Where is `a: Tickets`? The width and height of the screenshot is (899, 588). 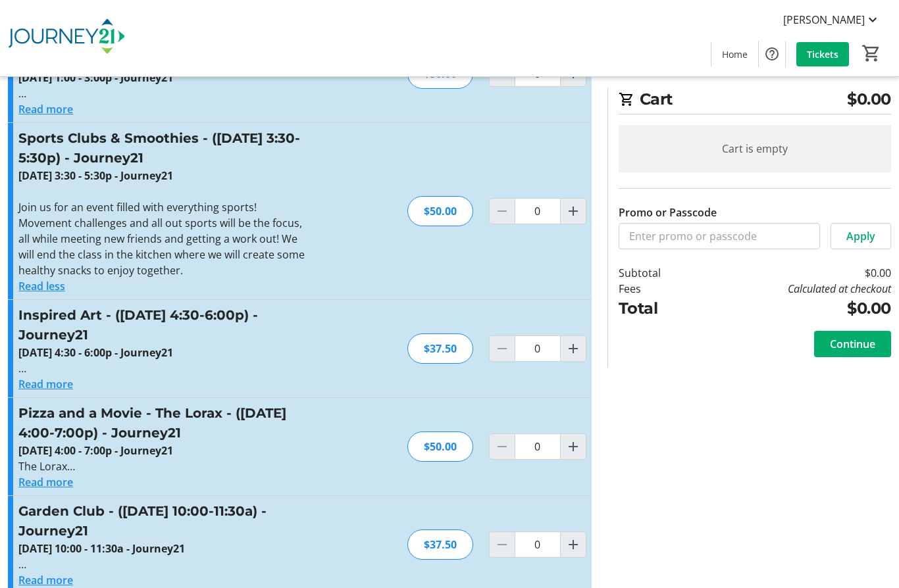 a: Tickets is located at coordinates (822, 54).